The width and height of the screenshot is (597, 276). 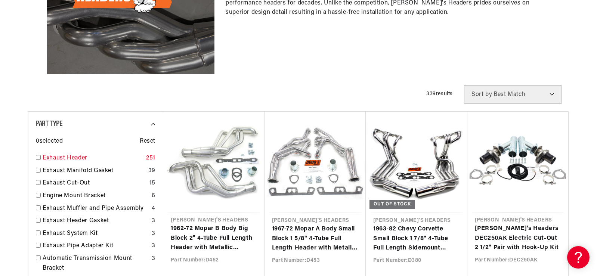 I want to click on div: 15, so click(x=152, y=183).